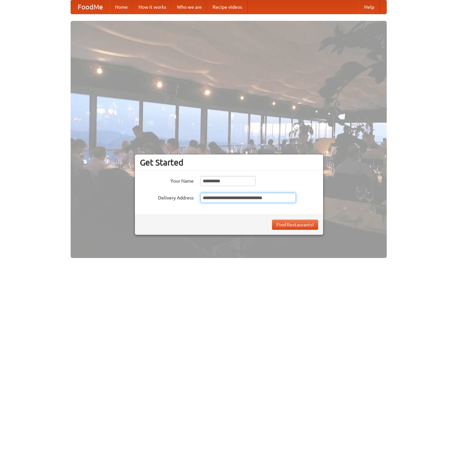 The width and height of the screenshot is (457, 476). I want to click on a: Who we are, so click(189, 7).